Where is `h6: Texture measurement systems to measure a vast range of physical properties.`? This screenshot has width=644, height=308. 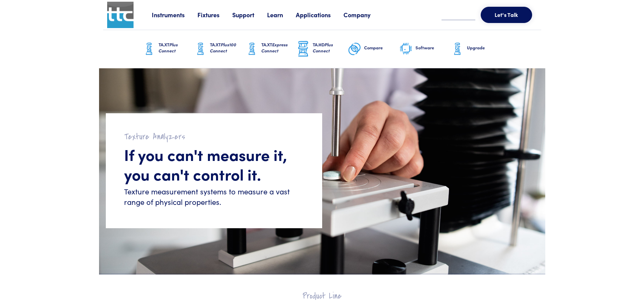
h6: Texture measurement systems to measure a vast range of physical properties. is located at coordinates (214, 196).